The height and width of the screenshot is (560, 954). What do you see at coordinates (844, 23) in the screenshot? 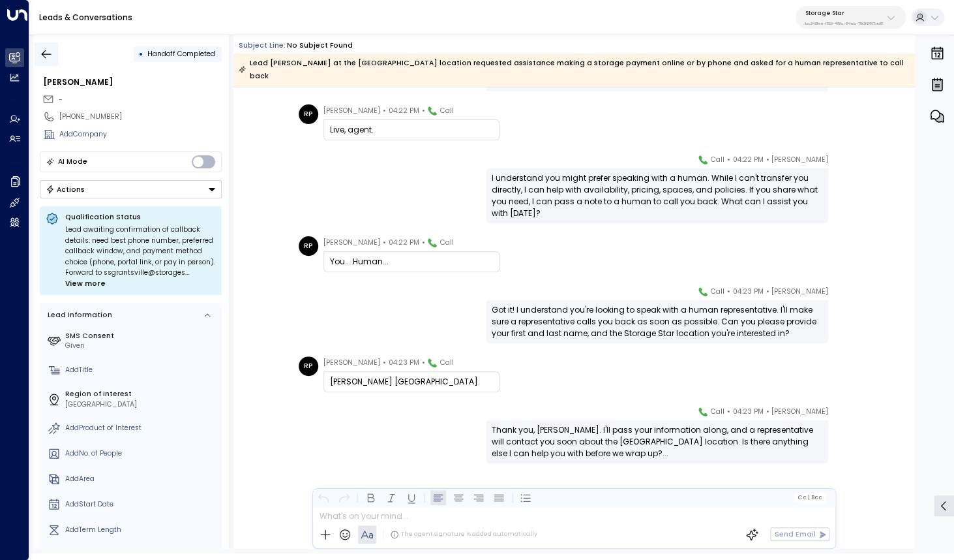
I see `p: bc340fee-f559-48fc-84eb-70f3f6817ad8` at bounding box center [844, 23].